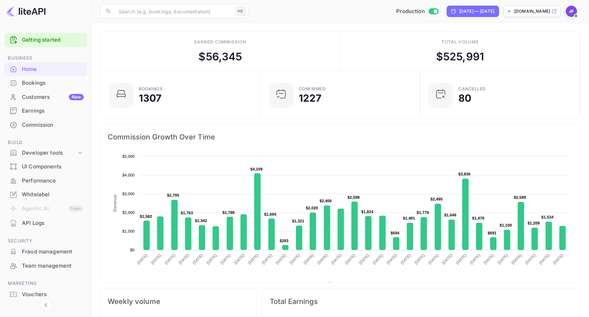 The height and width of the screenshot is (317, 589). What do you see at coordinates (312, 89) in the screenshot?
I see `div: Confirmed` at bounding box center [312, 89].